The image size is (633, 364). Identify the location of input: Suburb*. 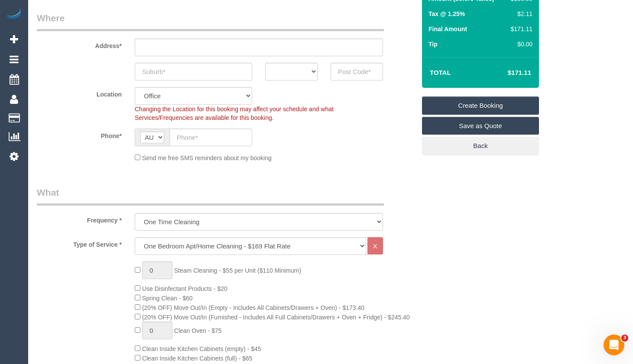
(193, 71).